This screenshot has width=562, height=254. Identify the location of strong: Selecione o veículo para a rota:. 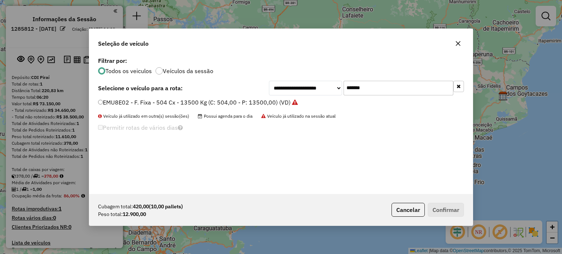
(140, 88).